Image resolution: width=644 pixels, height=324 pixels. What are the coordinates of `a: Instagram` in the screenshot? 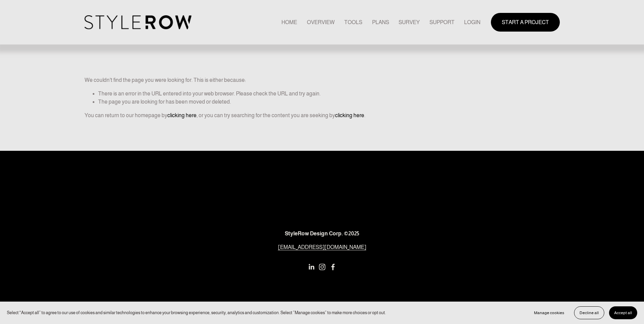 It's located at (322, 267).